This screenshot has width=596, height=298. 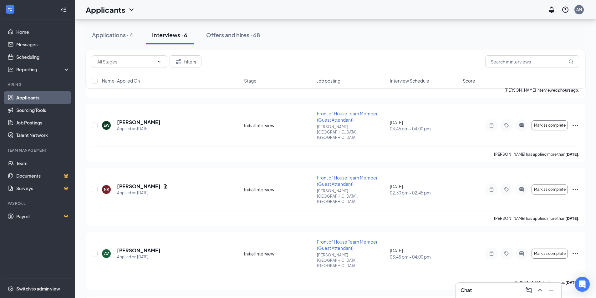 I want to click on div: Switch to admin view, so click(x=38, y=289).